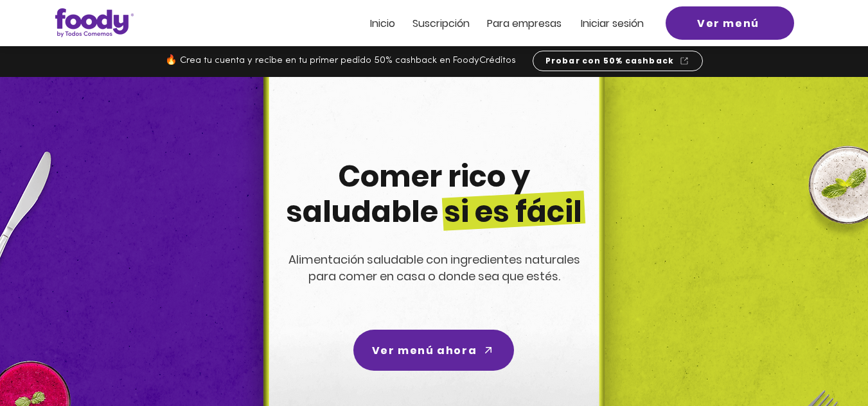 The height and width of the screenshot is (406, 868). I want to click on span: Iniciar sesión, so click(612, 23).